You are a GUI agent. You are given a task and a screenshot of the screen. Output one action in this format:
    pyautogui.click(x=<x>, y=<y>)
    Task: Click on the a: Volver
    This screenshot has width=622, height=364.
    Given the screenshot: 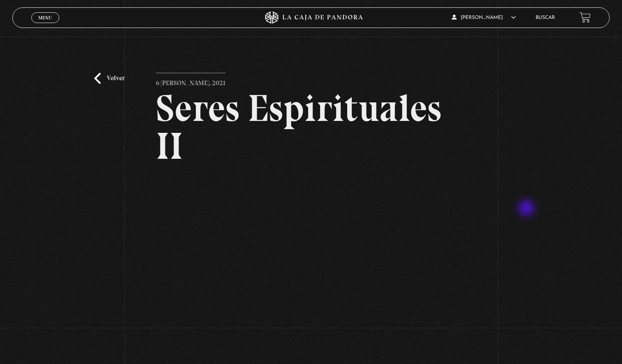 What is the action you would take?
    pyautogui.click(x=110, y=78)
    